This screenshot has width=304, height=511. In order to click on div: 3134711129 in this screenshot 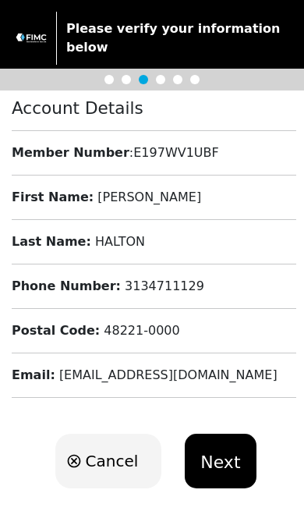, I will do `click(154, 286)`.